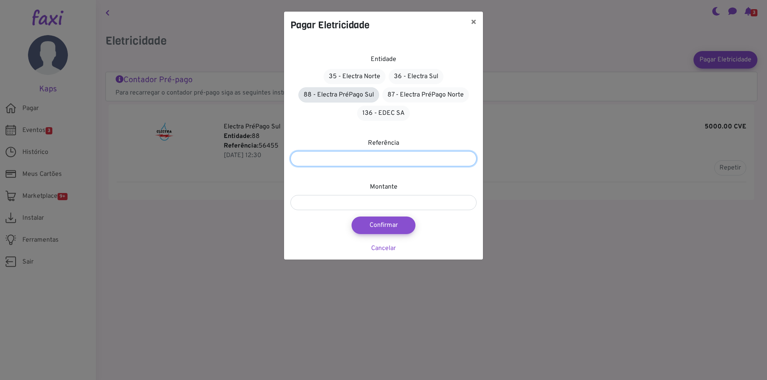 The image size is (767, 380). What do you see at coordinates (383, 59) in the screenshot?
I see `label: Entidade` at bounding box center [383, 59].